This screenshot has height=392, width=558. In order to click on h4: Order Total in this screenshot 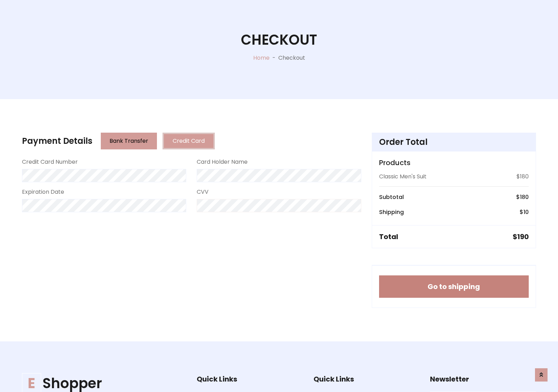, I will do `click(454, 142)`.